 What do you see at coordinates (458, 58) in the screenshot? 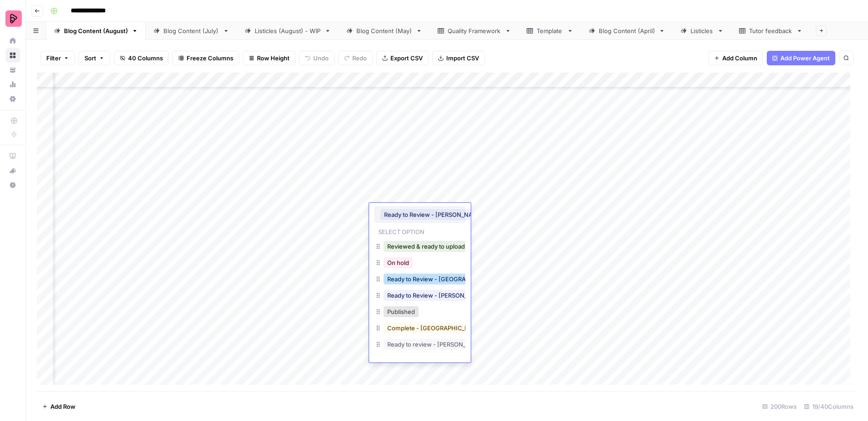
I see `button: Import CSV` at bounding box center [458, 58].